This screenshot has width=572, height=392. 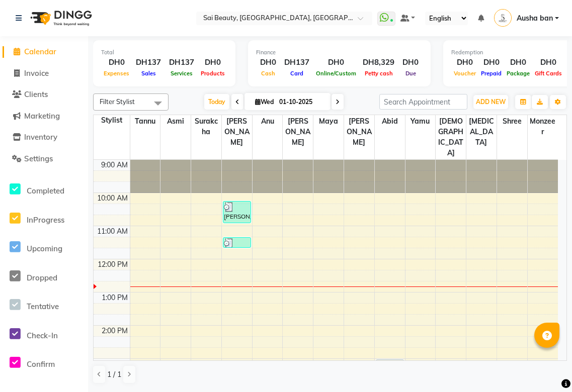 I want to click on div: 2:00 PM, so click(x=115, y=331).